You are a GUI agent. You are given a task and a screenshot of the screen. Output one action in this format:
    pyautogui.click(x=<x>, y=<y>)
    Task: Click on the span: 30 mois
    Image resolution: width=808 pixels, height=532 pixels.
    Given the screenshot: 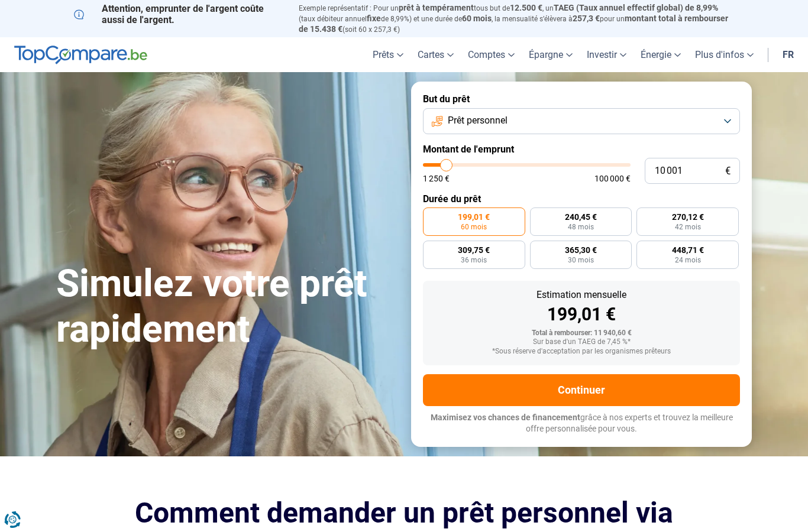 What is the action you would take?
    pyautogui.click(x=581, y=260)
    